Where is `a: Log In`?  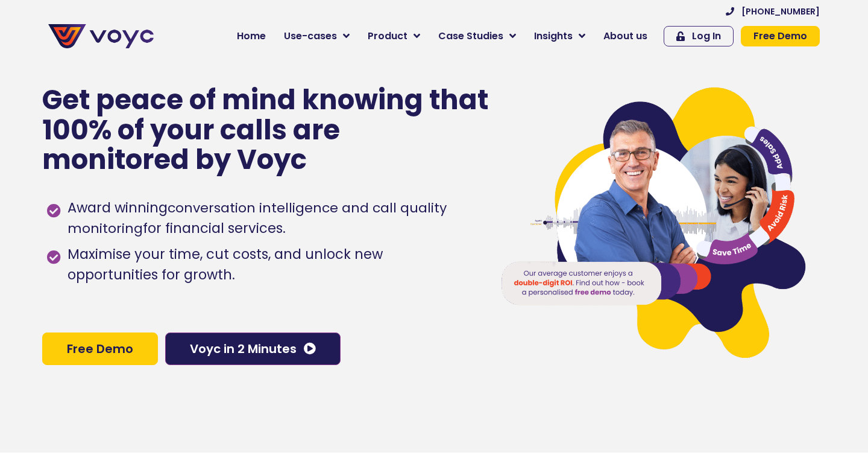
a: Log In is located at coordinates (699, 36).